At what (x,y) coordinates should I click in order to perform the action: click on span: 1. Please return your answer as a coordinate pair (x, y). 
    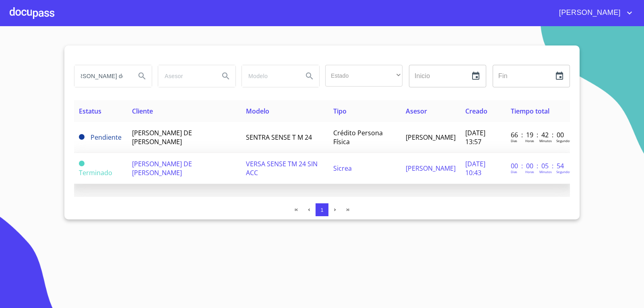
    Looking at the image, I should click on (322, 210).